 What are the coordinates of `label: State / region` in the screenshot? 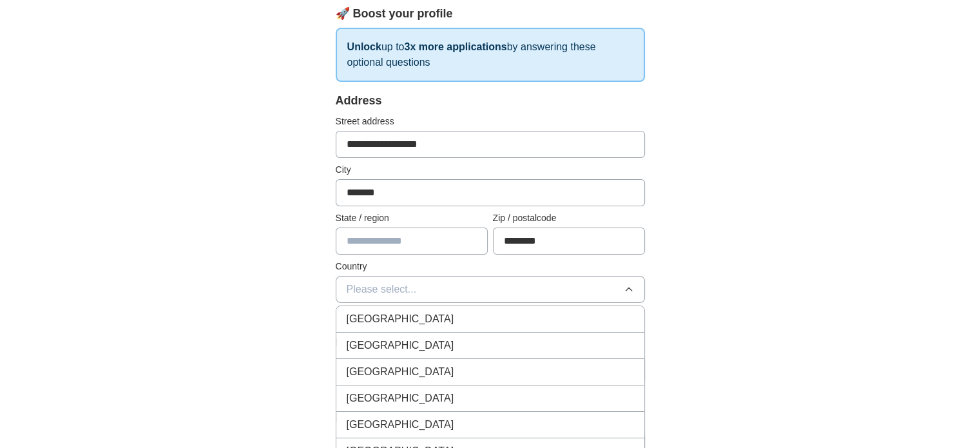 It's located at (412, 218).